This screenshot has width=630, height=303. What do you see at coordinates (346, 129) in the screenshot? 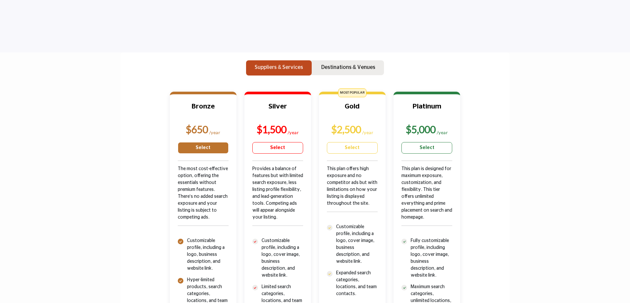
I see `b: $2,500` at bounding box center [346, 129].